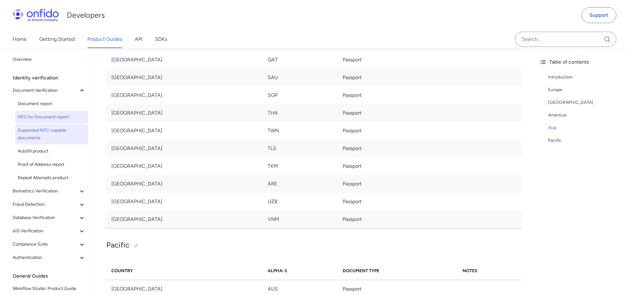 This screenshot has height=295, width=629. What do you see at coordinates (139, 39) in the screenshot?
I see `a: API` at bounding box center [139, 39].